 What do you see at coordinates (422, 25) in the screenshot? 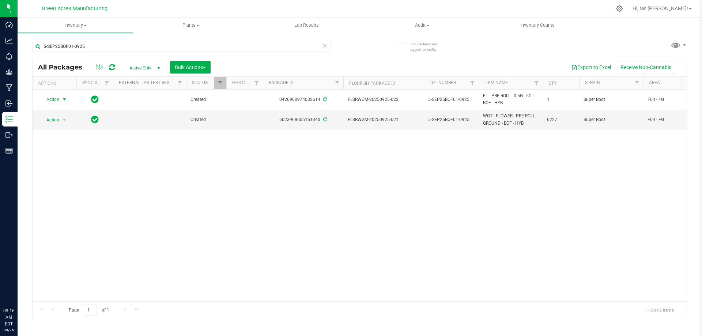
I see `a: Audit` at bounding box center [422, 25].